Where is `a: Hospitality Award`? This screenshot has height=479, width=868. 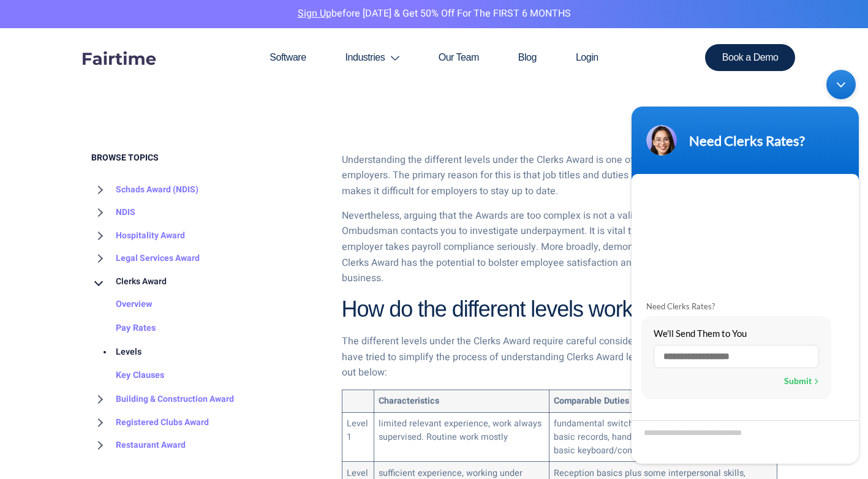
a: Hospitality Award is located at coordinates (138, 235).